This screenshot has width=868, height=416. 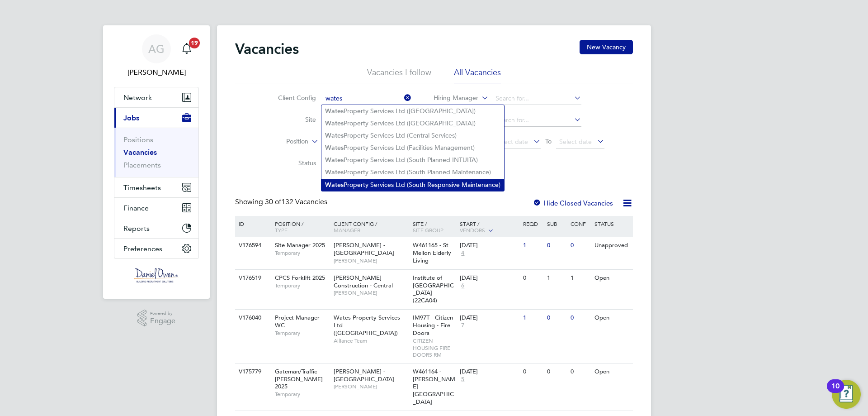 What do you see at coordinates (143, 249) in the screenshot?
I see `span: Preferences` at bounding box center [143, 249].